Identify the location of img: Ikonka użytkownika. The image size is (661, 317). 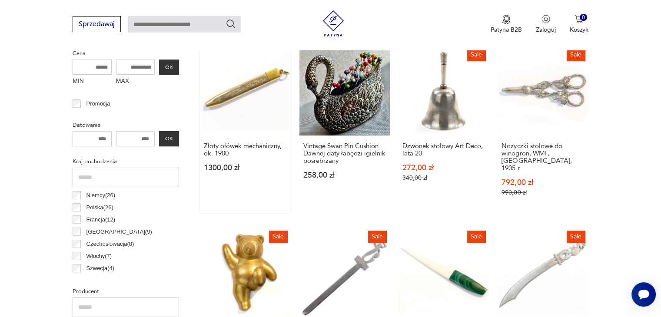
(545, 19).